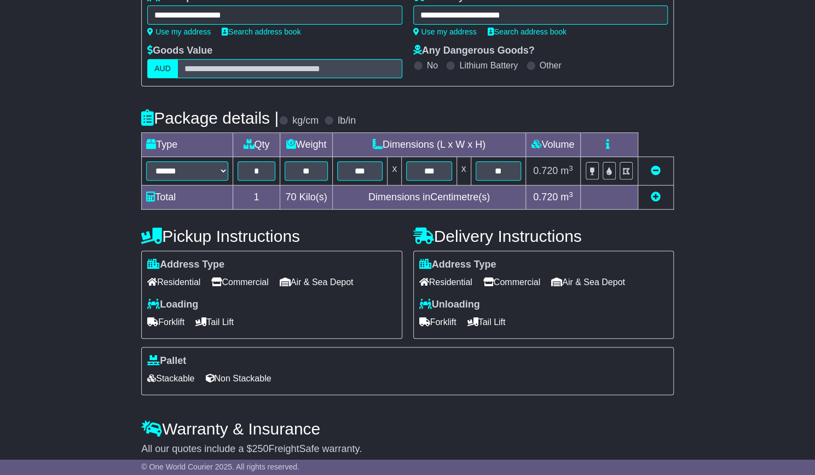 The height and width of the screenshot is (475, 815). I want to click on h4: Warranty & Insurance, so click(407, 428).